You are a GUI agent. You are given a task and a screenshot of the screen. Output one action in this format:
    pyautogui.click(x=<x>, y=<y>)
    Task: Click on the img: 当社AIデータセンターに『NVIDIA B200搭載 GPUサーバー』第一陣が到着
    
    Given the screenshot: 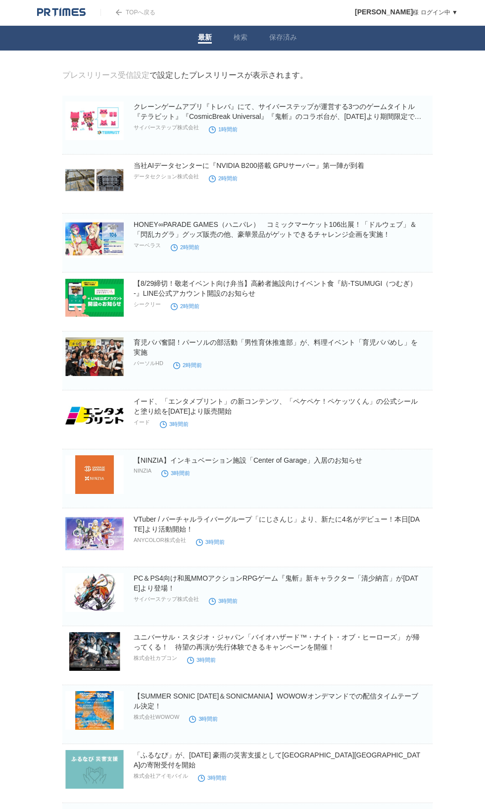 What is the action you would take?
    pyautogui.click(x=95, y=180)
    